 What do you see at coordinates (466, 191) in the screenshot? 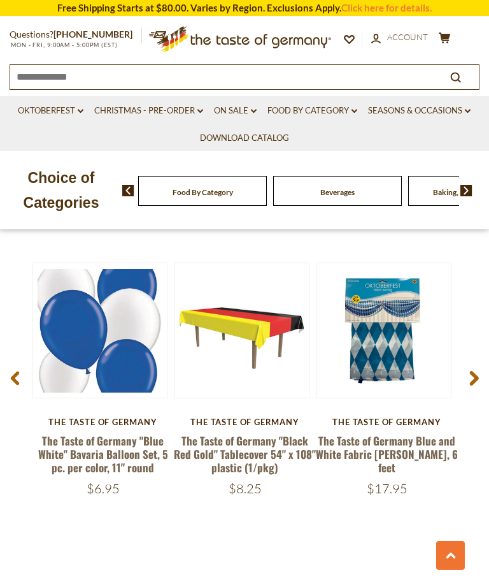
I see `img: next arrow` at bounding box center [466, 191].